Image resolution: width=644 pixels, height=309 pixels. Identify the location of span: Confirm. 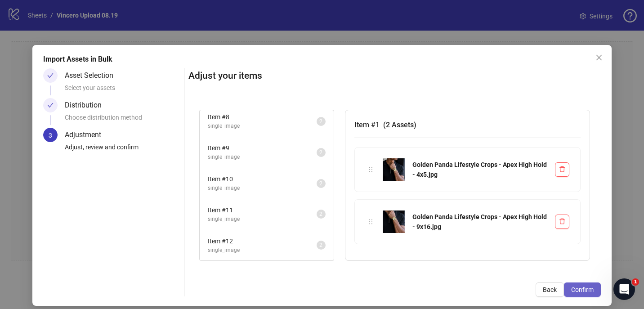
(582, 290).